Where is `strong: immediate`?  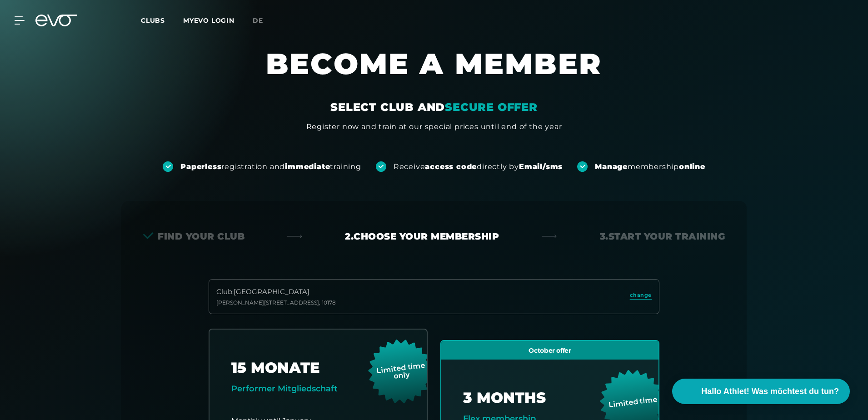 strong: immediate is located at coordinates (307, 166).